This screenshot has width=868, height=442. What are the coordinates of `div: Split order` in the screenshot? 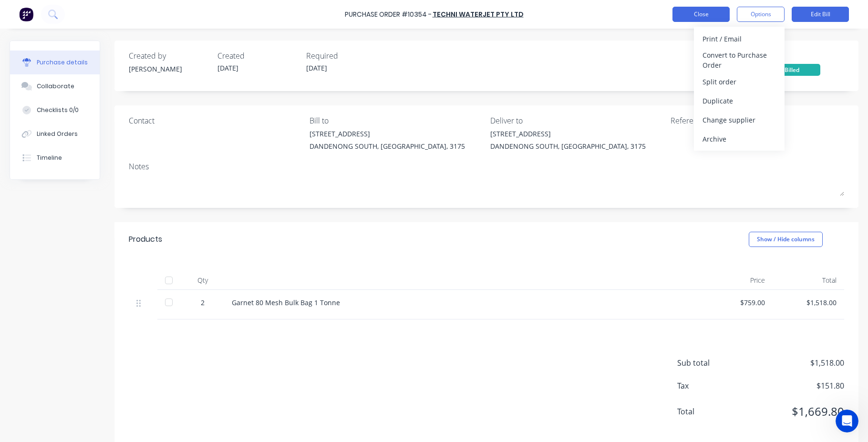 It's located at (740, 82).